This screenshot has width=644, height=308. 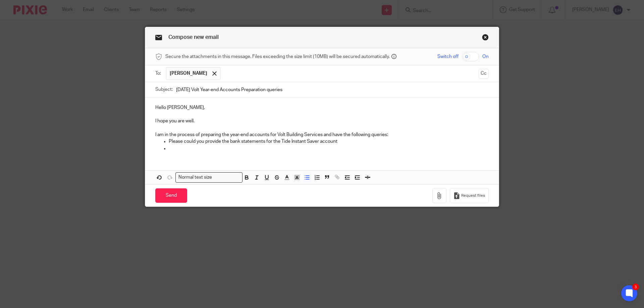 What do you see at coordinates (635, 287) in the screenshot?
I see `div: 3` at bounding box center [635, 287].